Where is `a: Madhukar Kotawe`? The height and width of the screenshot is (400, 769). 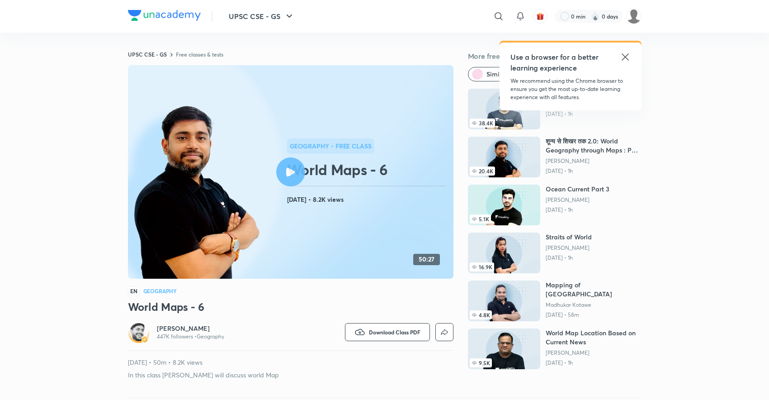
a: Madhukar Kotawe is located at coordinates (594, 305).